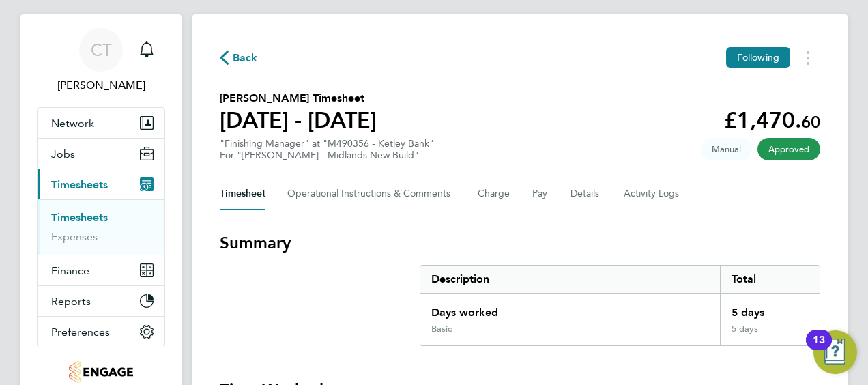  I want to click on div: Description, so click(570, 279).